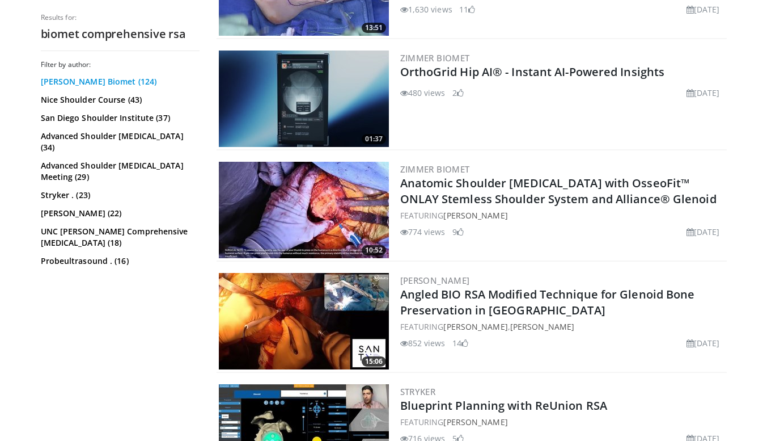 The width and height of the screenshot is (767, 441). Describe the element at coordinates (374, 361) in the screenshot. I see `span: 15:06` at that location.